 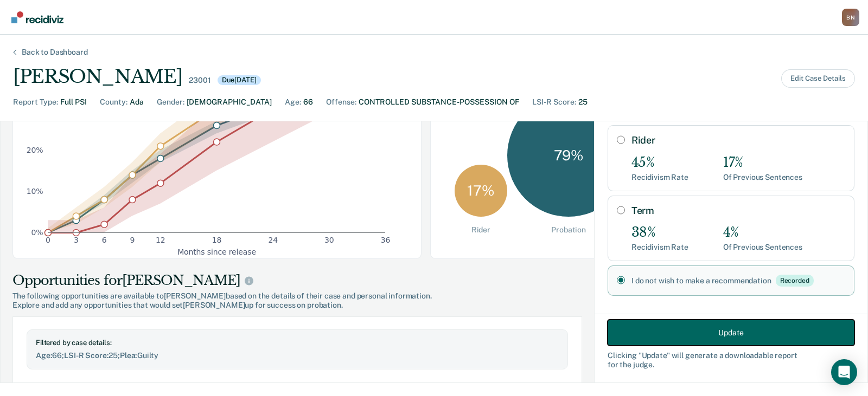 What do you see at coordinates (341, 102) in the screenshot?
I see `div: Offense :` at bounding box center [341, 102].